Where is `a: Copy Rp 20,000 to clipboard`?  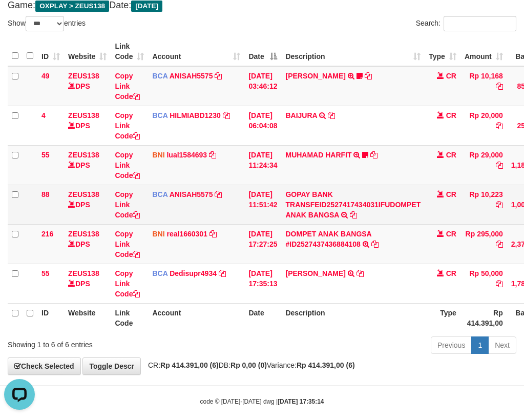
a: Copy Rp 20,000 to clipboard is located at coordinates (499, 126).